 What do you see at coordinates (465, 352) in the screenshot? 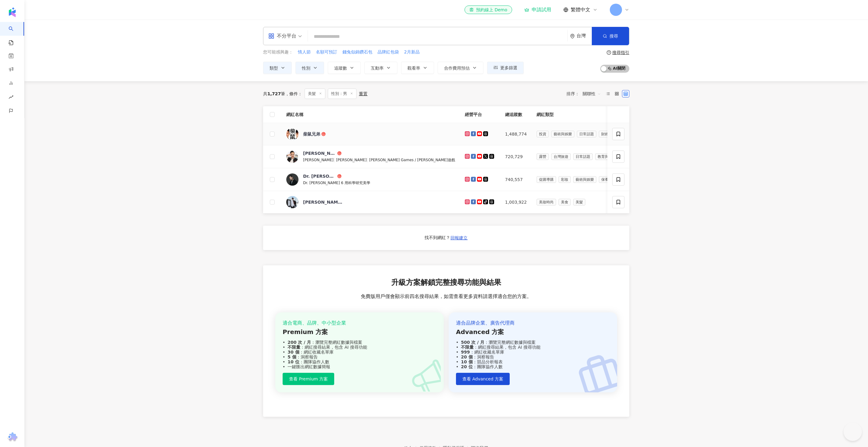
I see `strong: 999` at bounding box center [465, 352].